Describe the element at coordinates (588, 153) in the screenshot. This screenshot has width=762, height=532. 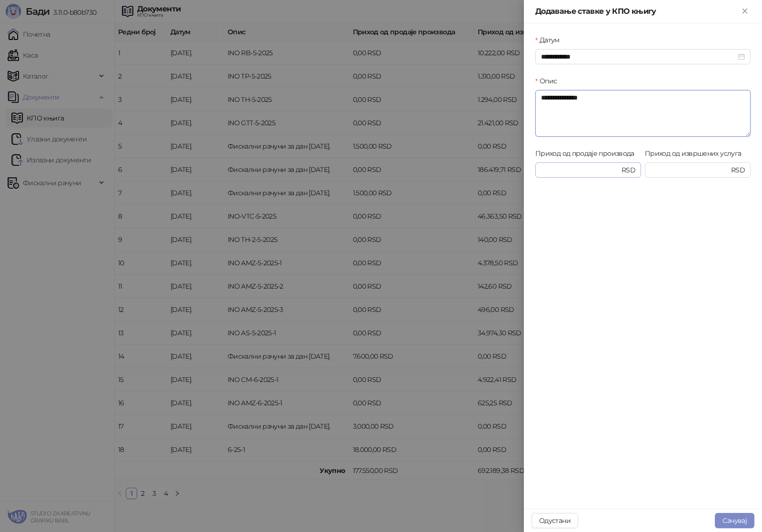
I see `label: Приход од продаје производа` at that location.